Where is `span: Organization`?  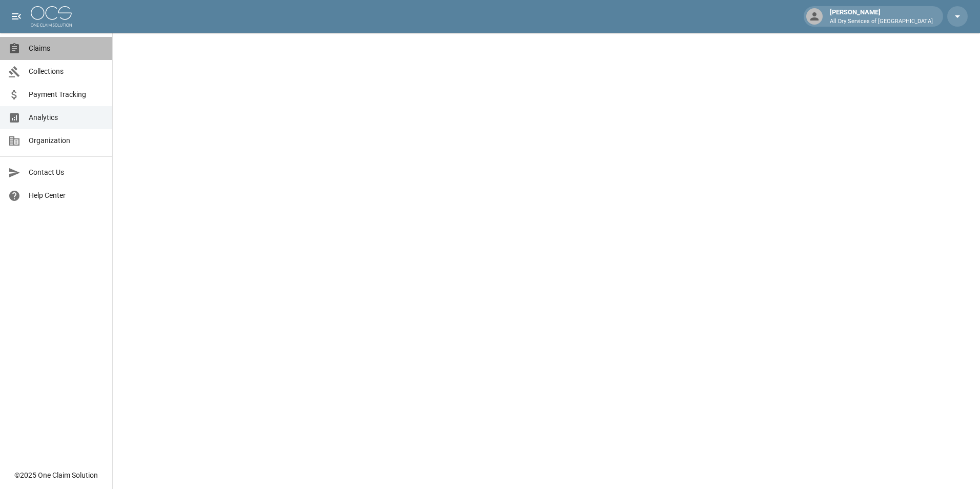
span: Organization is located at coordinates (66, 141).